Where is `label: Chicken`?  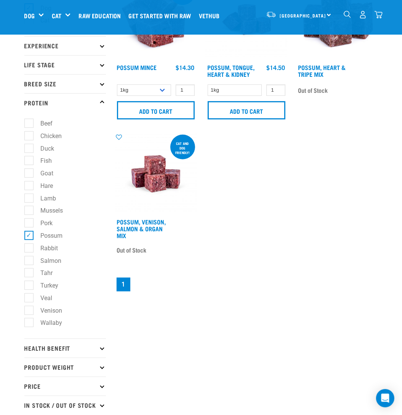 label: Chicken is located at coordinates (47, 136).